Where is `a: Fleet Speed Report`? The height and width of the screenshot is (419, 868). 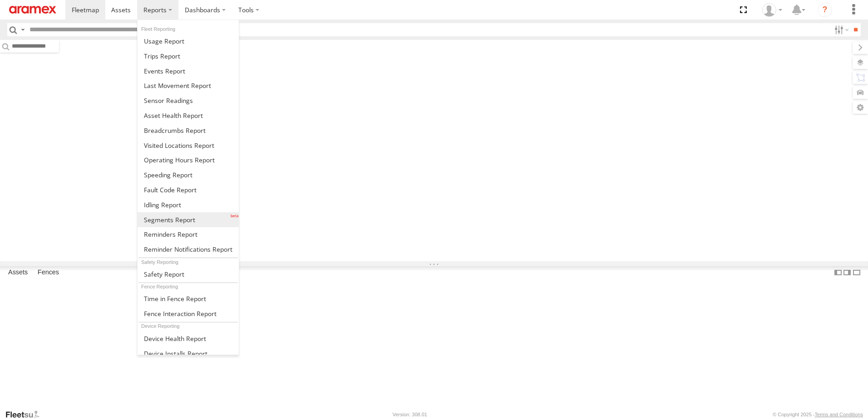 a: Fleet Speed Report is located at coordinates (188, 174).